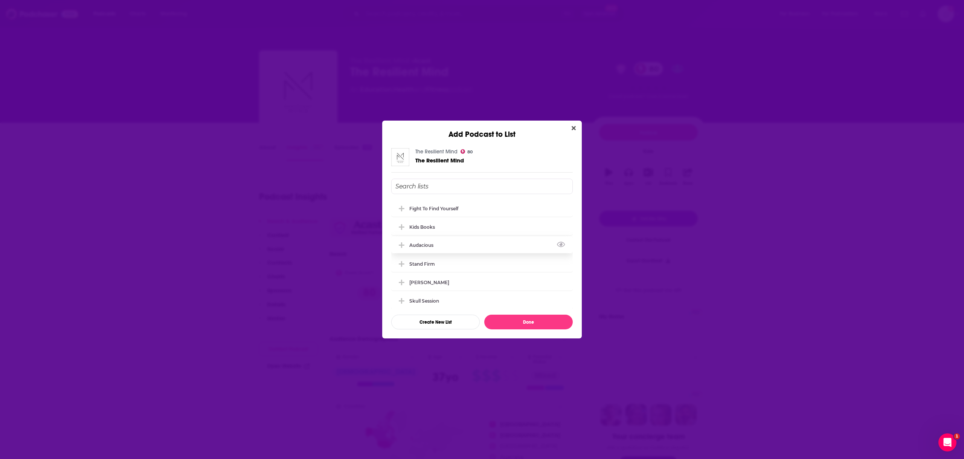  What do you see at coordinates (436, 247) in the screenshot?
I see `button: View Link` at bounding box center [436, 247].